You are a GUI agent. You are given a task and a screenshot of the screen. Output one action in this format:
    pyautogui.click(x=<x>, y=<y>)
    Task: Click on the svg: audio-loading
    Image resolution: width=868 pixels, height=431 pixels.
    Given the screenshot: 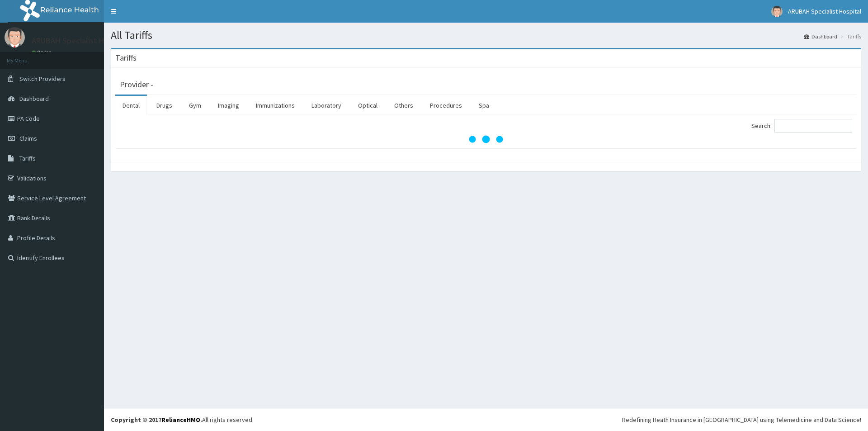 What is the action you would take?
    pyautogui.click(x=486, y=139)
    